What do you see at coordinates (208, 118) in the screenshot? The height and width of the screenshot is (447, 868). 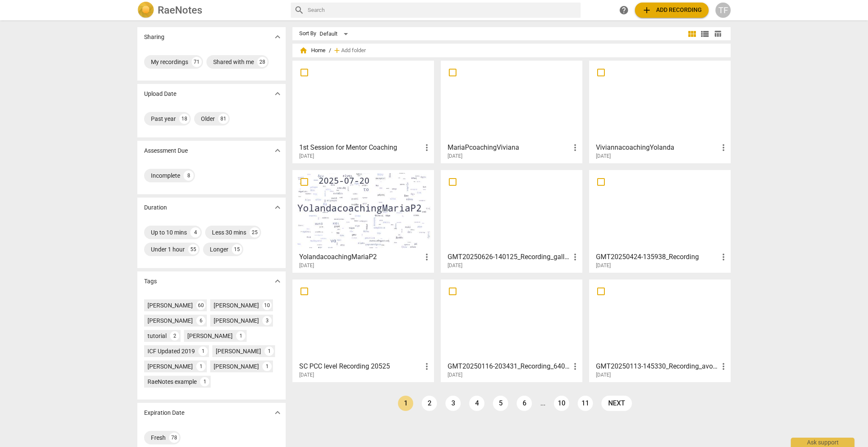 I see `div: Older` at bounding box center [208, 118].